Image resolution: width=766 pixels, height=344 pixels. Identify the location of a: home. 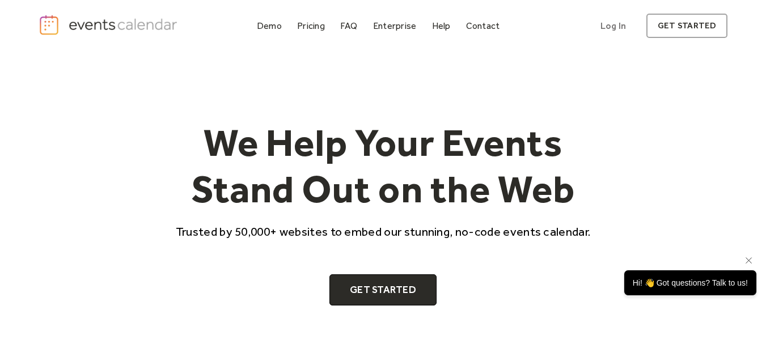
(109, 25).